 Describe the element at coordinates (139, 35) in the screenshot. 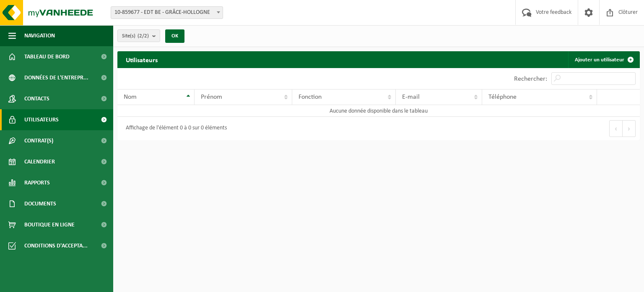

I see `button: Site(s)(2/2)` at that location.